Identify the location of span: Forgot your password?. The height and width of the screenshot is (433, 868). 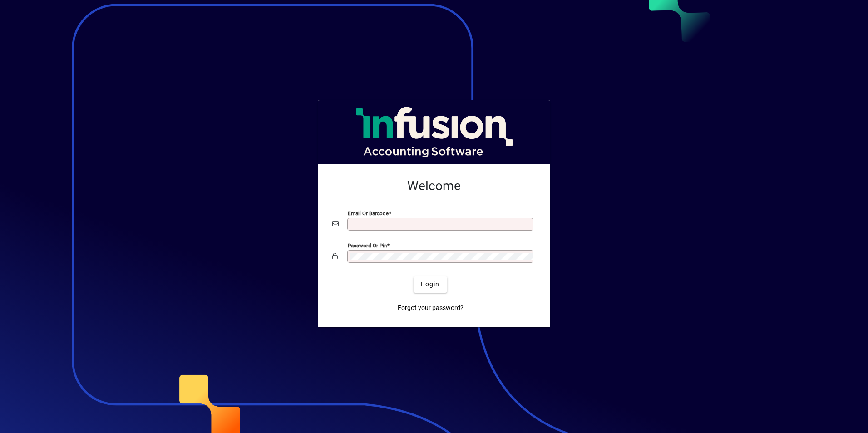
(431, 308).